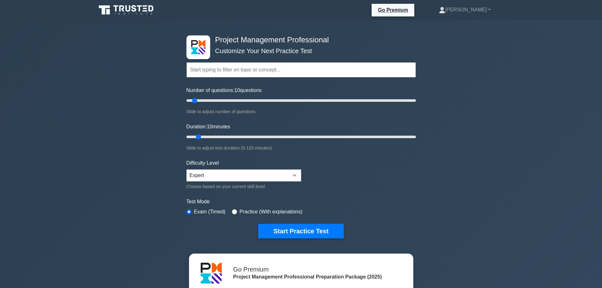 The width and height of the screenshot is (602, 288). What do you see at coordinates (301, 231) in the screenshot?
I see `button: Start Practice Test` at bounding box center [301, 231].